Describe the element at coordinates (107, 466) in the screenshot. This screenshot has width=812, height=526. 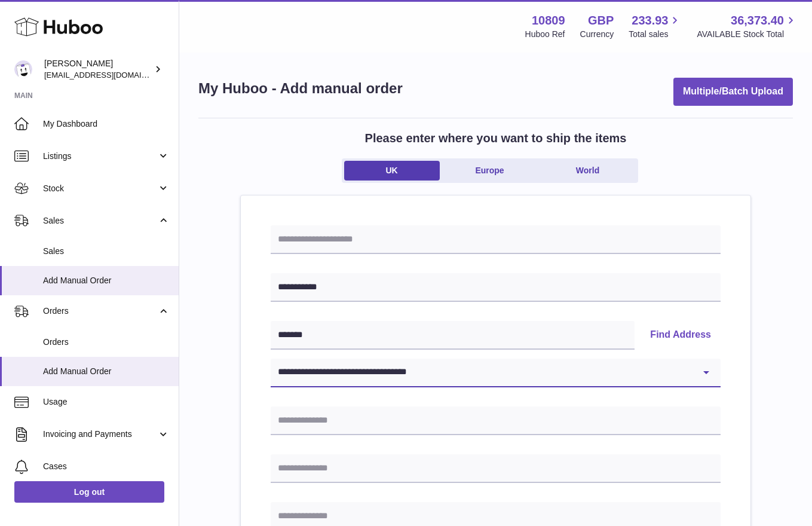
I see `span: Cases` at that location.